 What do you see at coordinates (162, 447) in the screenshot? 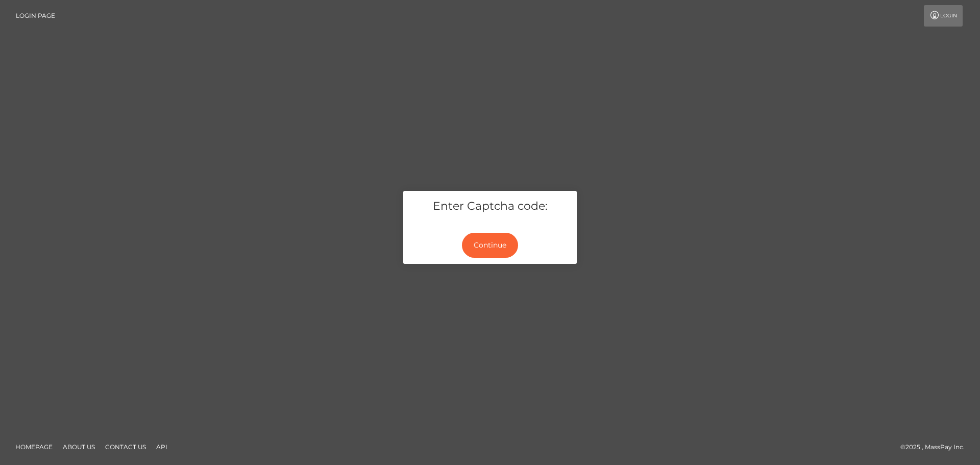
I see `a: API` at bounding box center [162, 447].